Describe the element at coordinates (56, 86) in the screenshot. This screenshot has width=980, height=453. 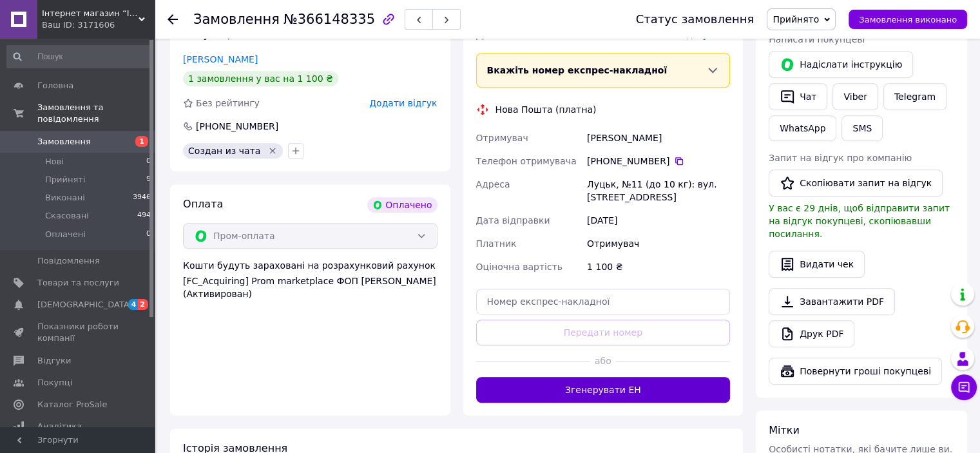
I see `span: Головна` at that location.